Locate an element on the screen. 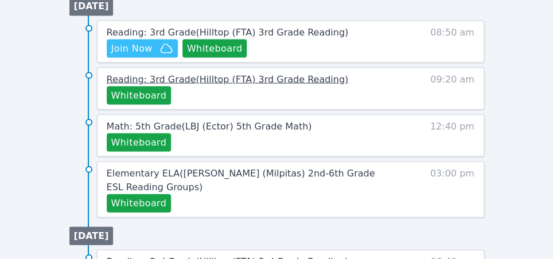 The width and height of the screenshot is (553, 259). span: 03:00 pm is located at coordinates (452, 189).